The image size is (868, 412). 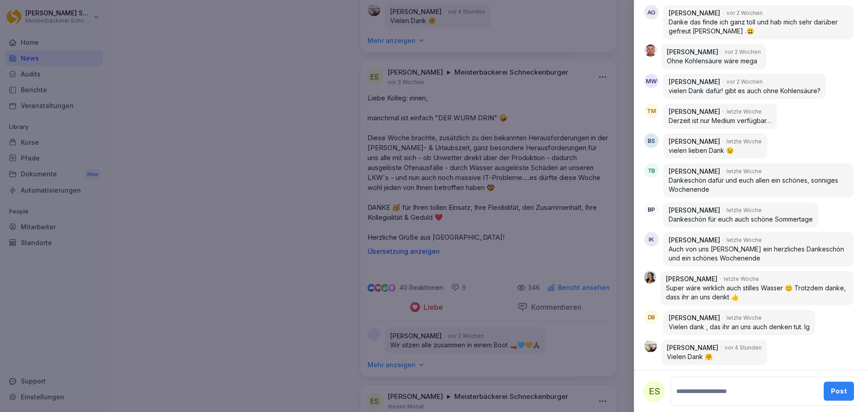 What do you see at coordinates (839, 391) in the screenshot?
I see `div: Post` at bounding box center [839, 391].